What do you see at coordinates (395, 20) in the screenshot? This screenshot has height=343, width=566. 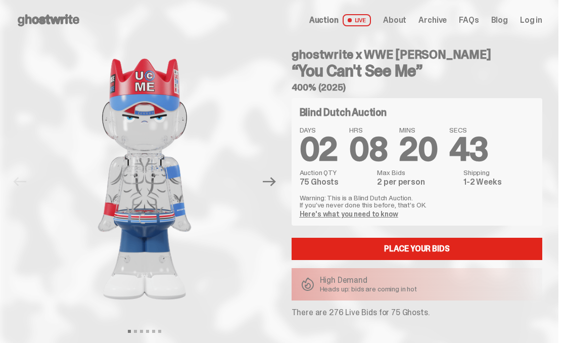 I see `a: About` at bounding box center [395, 20].